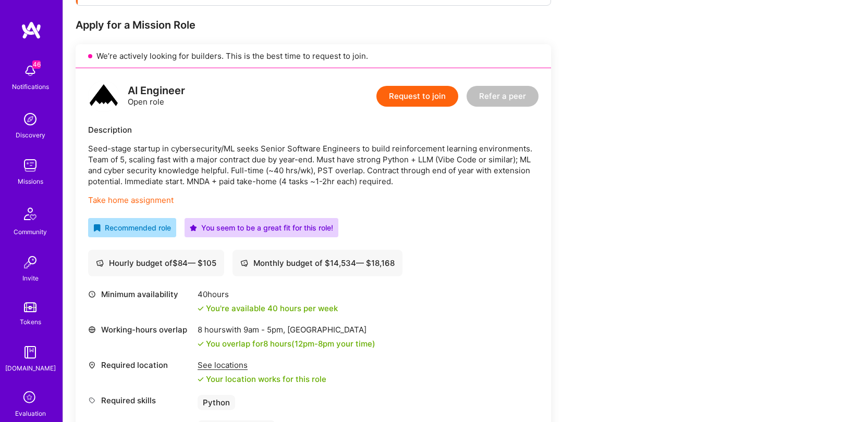  I want to click on i: icon Clock, so click(92, 294).